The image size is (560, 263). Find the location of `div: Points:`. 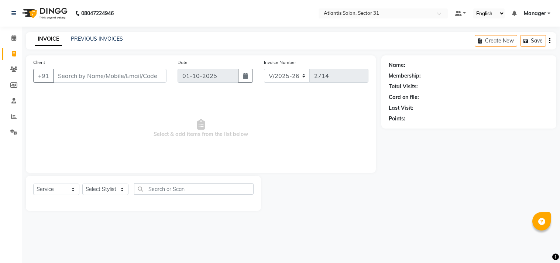

div: Points: is located at coordinates (397, 119).